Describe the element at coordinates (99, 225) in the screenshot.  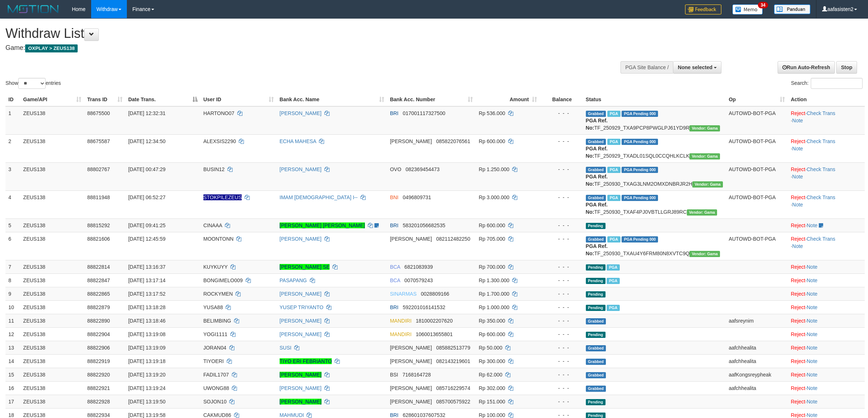
I see `span: 88815292` at that location.